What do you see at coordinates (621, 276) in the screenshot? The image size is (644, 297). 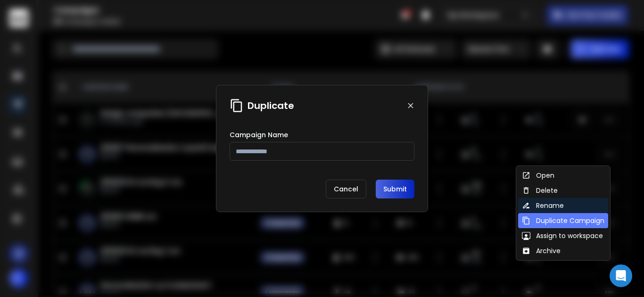 I see `div: Open Intercom Messenger` at bounding box center [621, 276].